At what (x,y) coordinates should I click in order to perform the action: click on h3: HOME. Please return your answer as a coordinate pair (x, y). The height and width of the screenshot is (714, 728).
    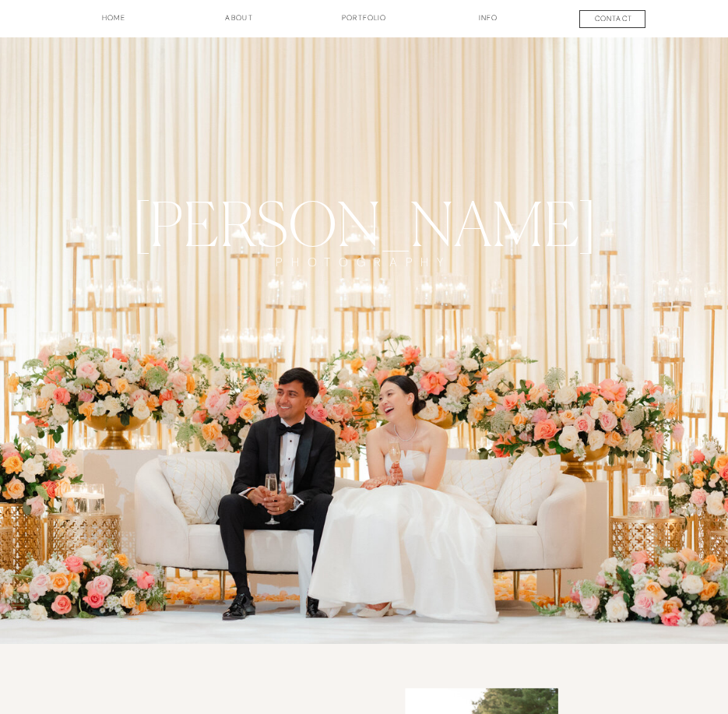
    Looking at the image, I should click on (114, 23).